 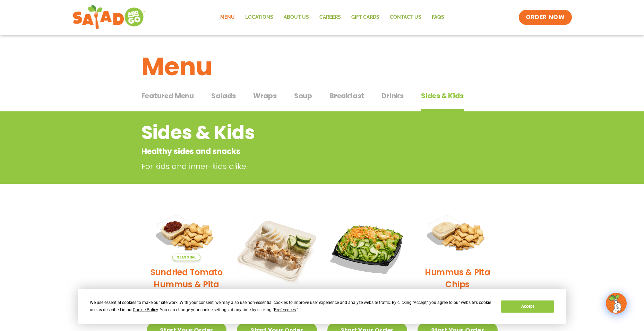 I want to click on span: Wraps, so click(x=265, y=96).